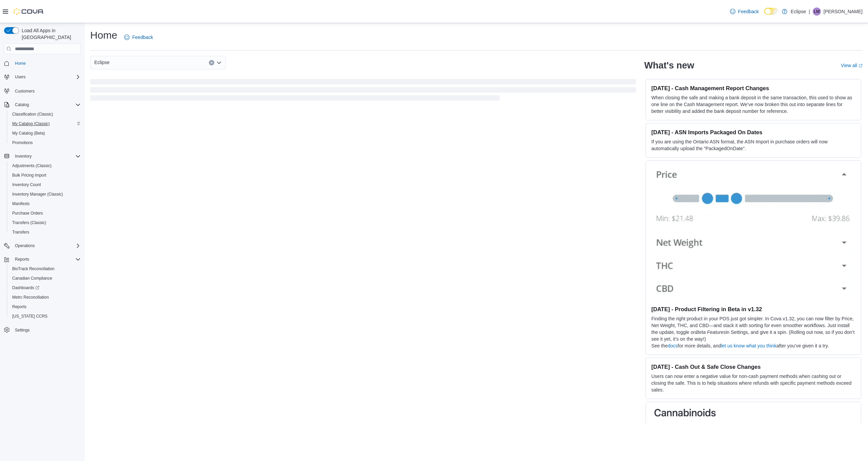 This screenshot has height=461, width=868. What do you see at coordinates (21, 204) in the screenshot?
I see `a: Manifests` at bounding box center [21, 204].